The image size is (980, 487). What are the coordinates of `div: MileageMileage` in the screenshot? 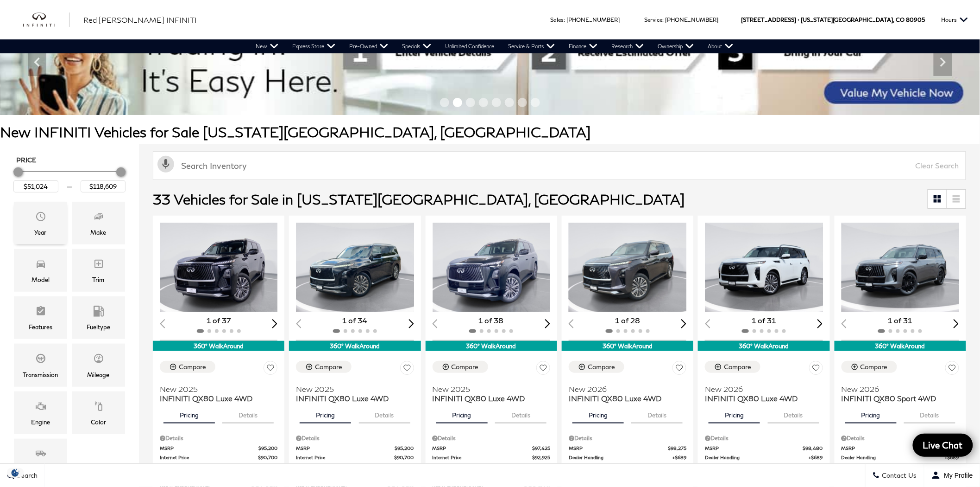 It's located at (99, 365).